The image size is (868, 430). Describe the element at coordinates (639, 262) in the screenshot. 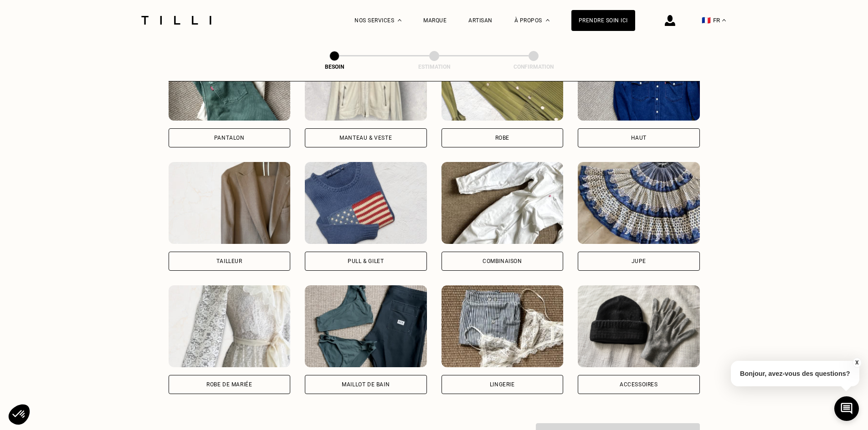

I see `div: Jupe` at that location.